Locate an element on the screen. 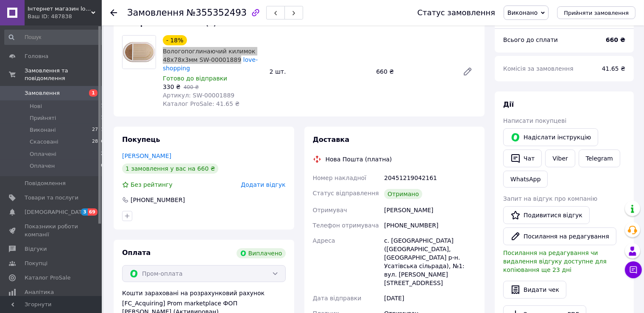 The width and height of the screenshot is (644, 313). div: Ваш ID: 487838 is located at coordinates (64, 16).